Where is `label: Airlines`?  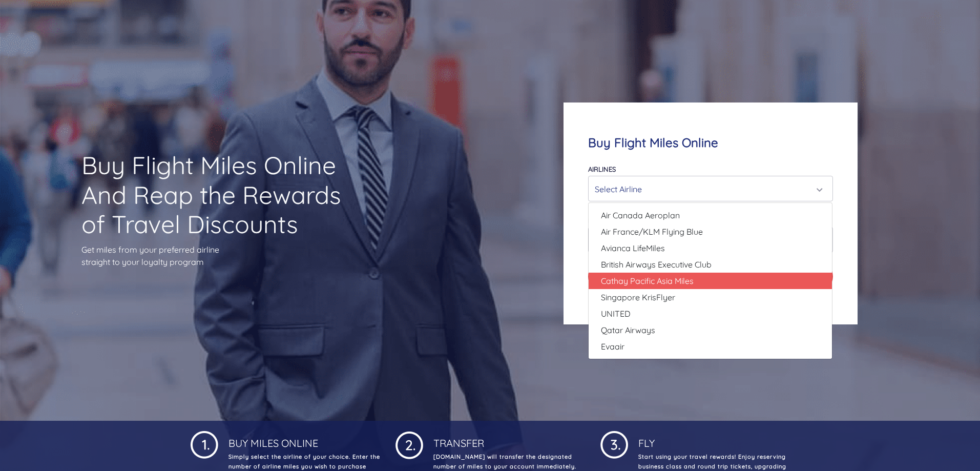 label: Airlines is located at coordinates (602, 169).